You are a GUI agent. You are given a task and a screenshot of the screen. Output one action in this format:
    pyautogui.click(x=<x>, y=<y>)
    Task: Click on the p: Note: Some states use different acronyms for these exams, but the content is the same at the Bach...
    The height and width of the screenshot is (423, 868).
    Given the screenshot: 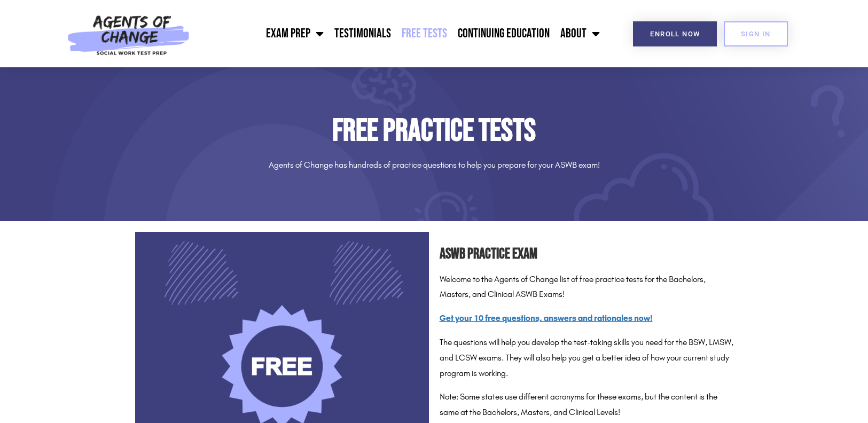 What is the action you would take?
    pyautogui.click(x=587, y=405)
    